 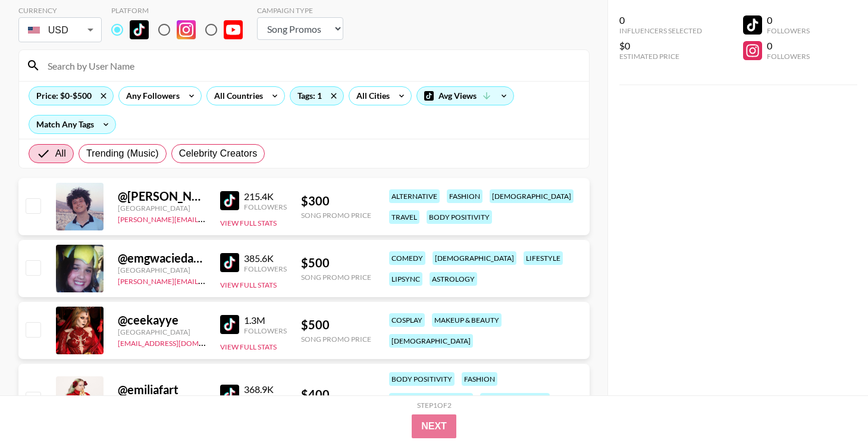 What do you see at coordinates (123, 153) in the screenshot?
I see `span: Trending (Music)` at bounding box center [123, 153].